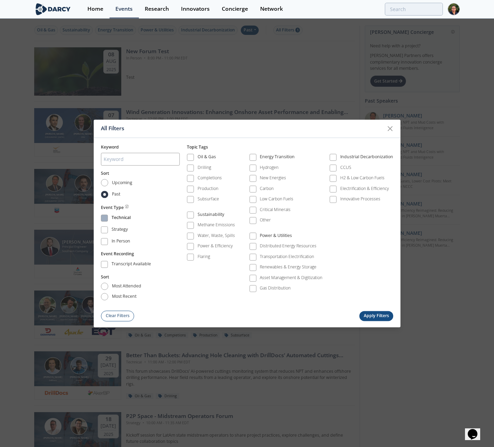 The image size is (494, 447). Describe the element at coordinates (265, 220) in the screenshot. I see `div: Other` at that location.